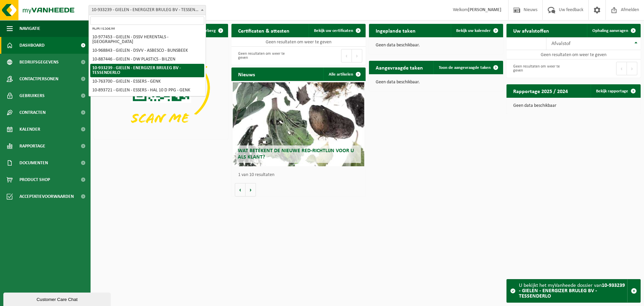 The image size is (644, 306). What do you see at coordinates (468, 67) in the screenshot?
I see `a: Toon de aangevraagde taken` at bounding box center [468, 67].